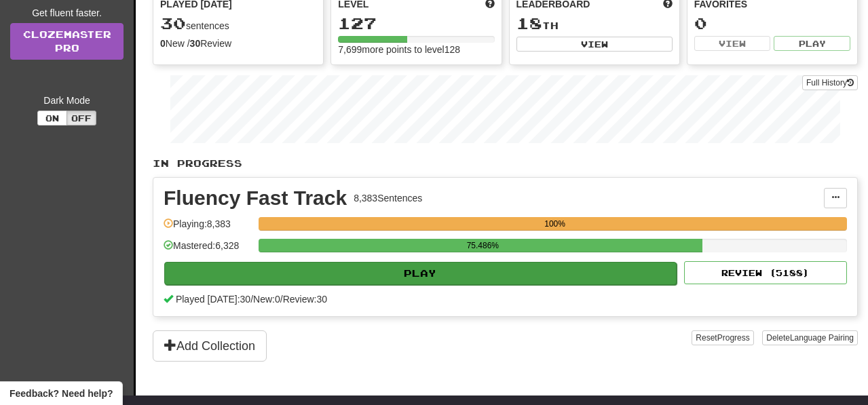 The image size is (868, 405). What do you see at coordinates (305, 300) in the screenshot?
I see `span: Review: 30` at bounding box center [305, 300].